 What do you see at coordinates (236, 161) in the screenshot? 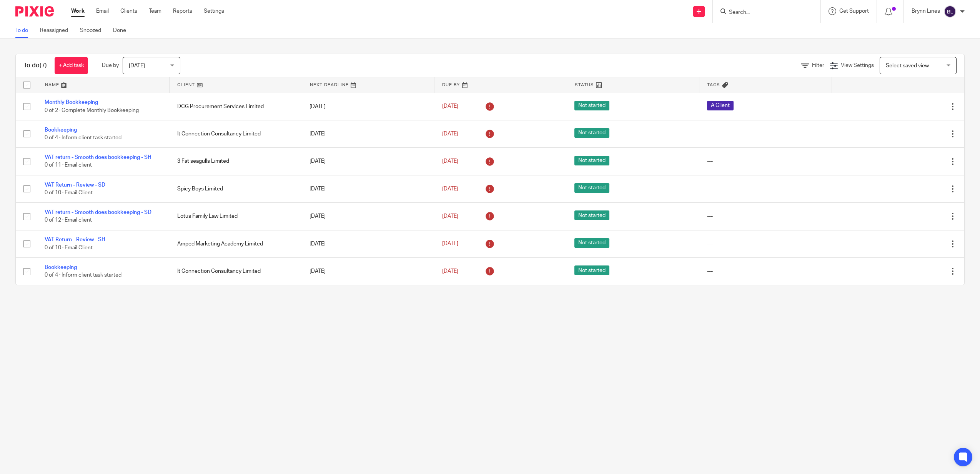
I see `td: 3 Fat seagulls Limited` at bounding box center [236, 161].